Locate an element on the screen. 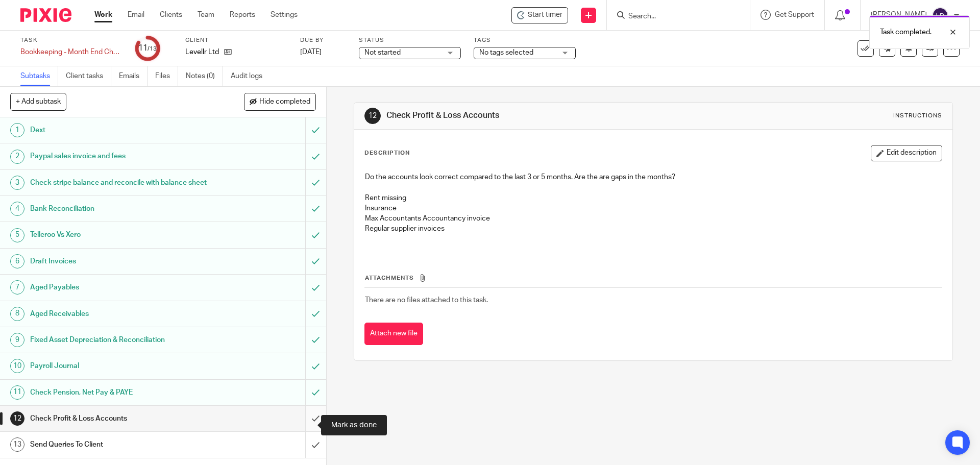  div: 8 is located at coordinates (17, 314).